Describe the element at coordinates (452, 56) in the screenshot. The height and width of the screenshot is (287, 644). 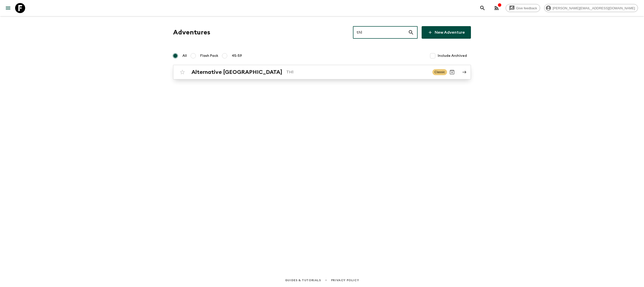
I see `span: Include Archived` at that location.